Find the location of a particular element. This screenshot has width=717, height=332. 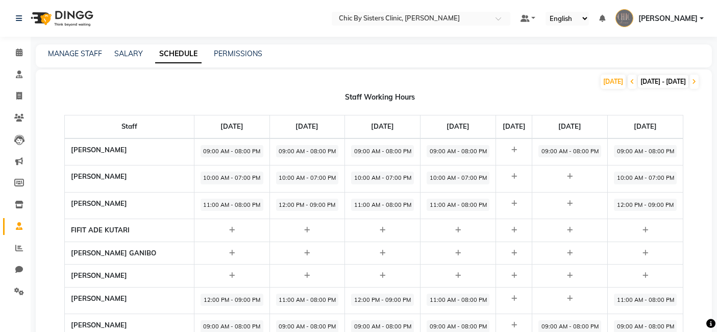

th: FIFIT ADE KUTARI is located at coordinates (129, 230).